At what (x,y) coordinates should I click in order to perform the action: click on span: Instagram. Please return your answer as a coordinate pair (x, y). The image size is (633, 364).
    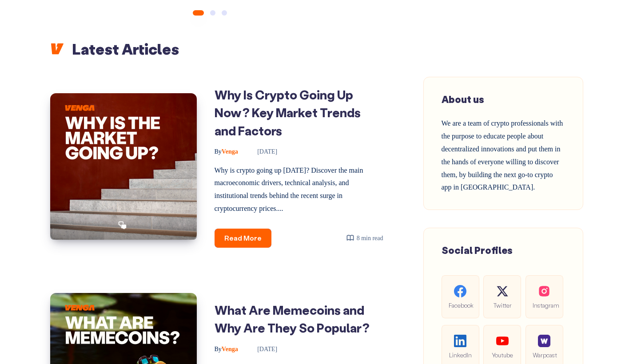
    Looking at the image, I should click on (544, 305).